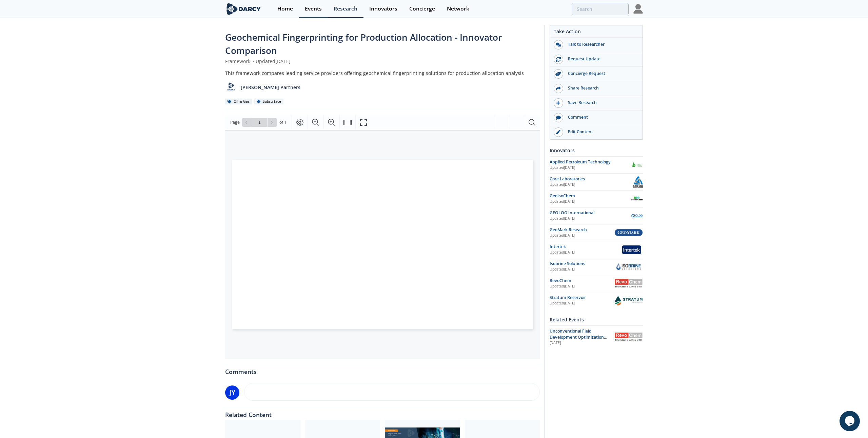  Describe the element at coordinates (601, 88) in the screenshot. I see `div: Share Research` at that location.